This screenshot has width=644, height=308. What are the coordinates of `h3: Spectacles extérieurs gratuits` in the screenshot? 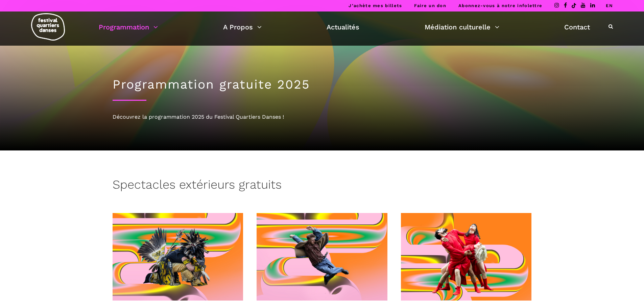 It's located at (197, 186).